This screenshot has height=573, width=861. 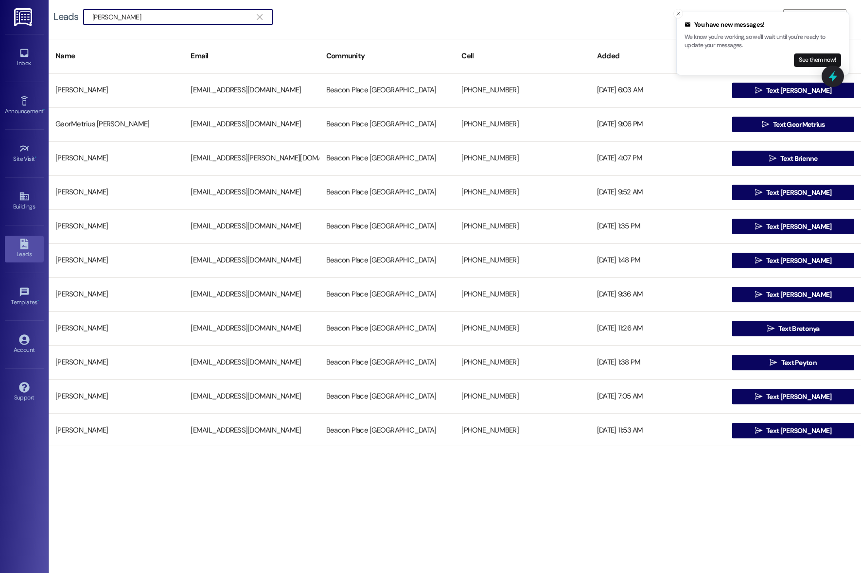 I want to click on div: Leads, so click(x=66, y=17).